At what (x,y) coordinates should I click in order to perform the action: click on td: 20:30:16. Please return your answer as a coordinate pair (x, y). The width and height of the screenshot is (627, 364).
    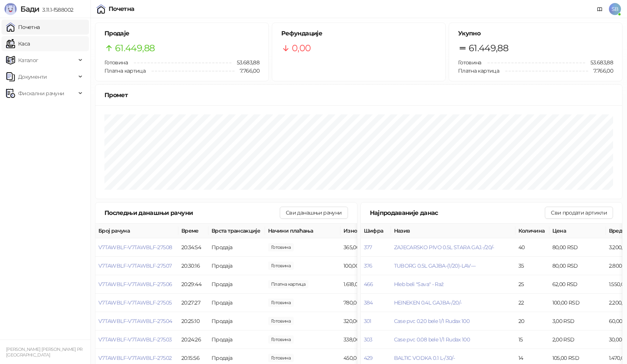
    Looking at the image, I should click on (193, 266).